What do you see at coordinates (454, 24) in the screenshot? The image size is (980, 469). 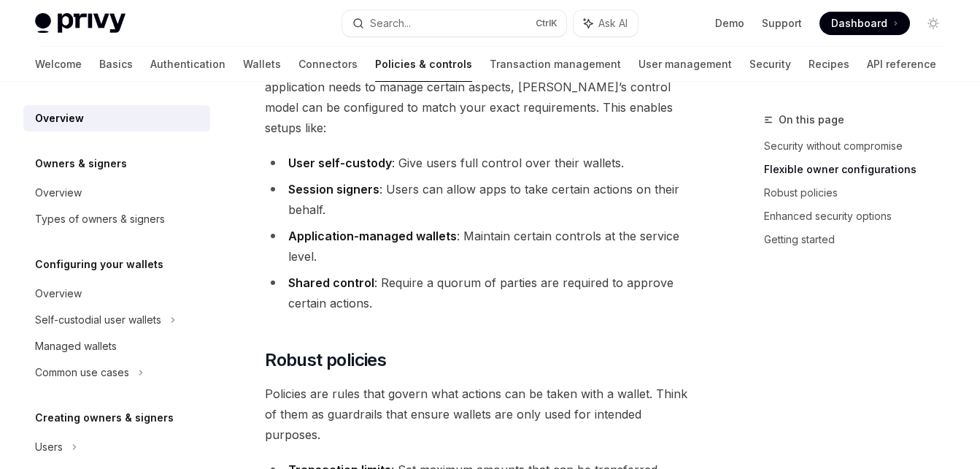 I see `button: Search...CtrlK` at bounding box center [454, 24].